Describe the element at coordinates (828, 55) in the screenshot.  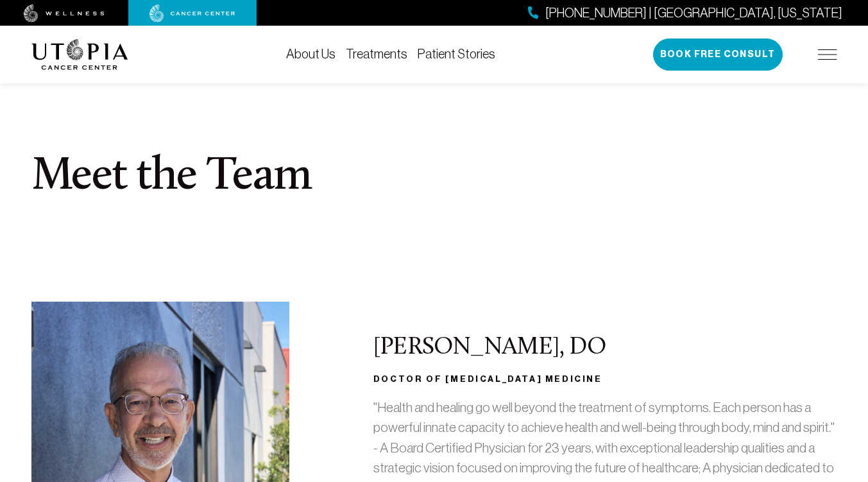
I see `img: icon-hamburger` at that location.